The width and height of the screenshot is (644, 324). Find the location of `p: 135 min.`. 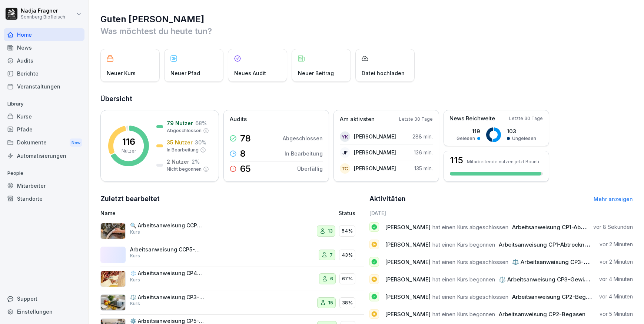

p: 135 min. is located at coordinates (424, 168).